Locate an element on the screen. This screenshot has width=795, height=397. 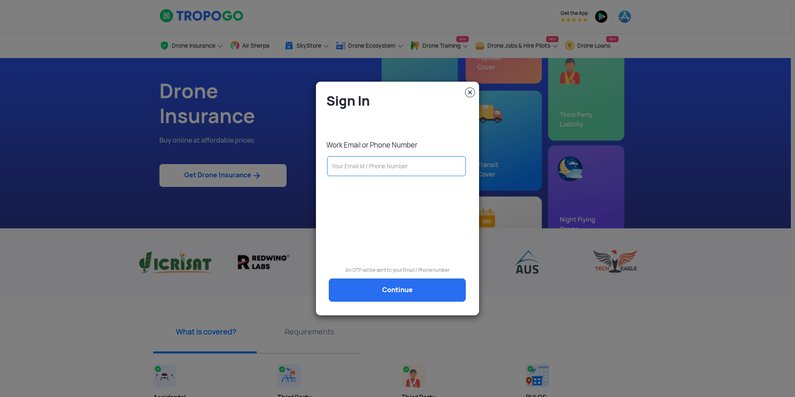
h4: Sign In is located at coordinates (400, 101).